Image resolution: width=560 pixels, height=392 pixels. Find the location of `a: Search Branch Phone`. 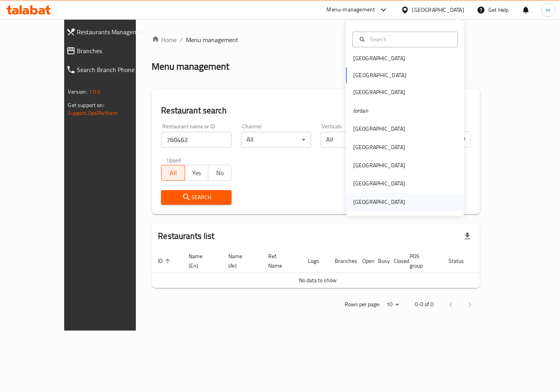

a: Search Branch Phone is located at coordinates (108, 70).